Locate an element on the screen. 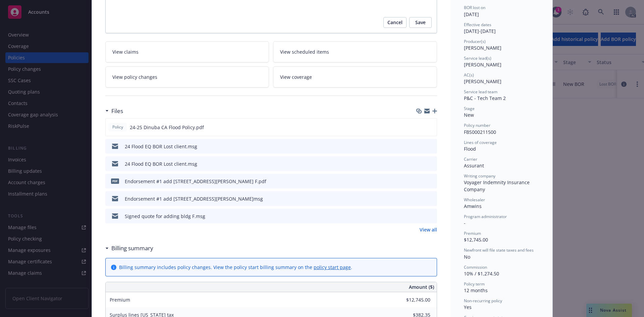  h3: Files is located at coordinates (117, 111).